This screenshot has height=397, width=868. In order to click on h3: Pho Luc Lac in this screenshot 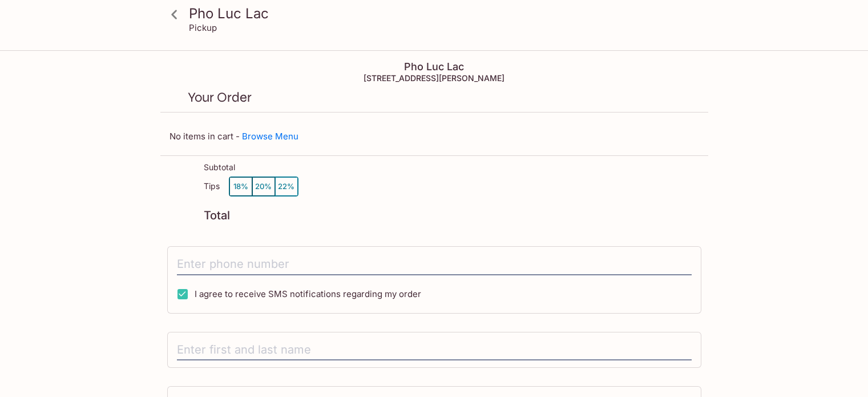, I will do `click(444, 13)`.